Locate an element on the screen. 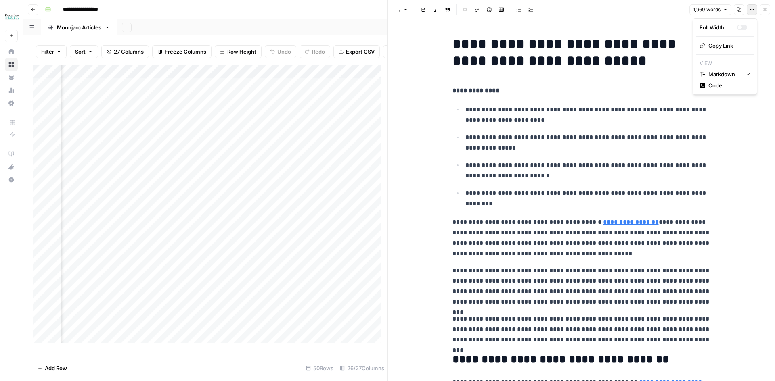 This screenshot has width=775, height=381. button: Export CSV is located at coordinates (356, 52).